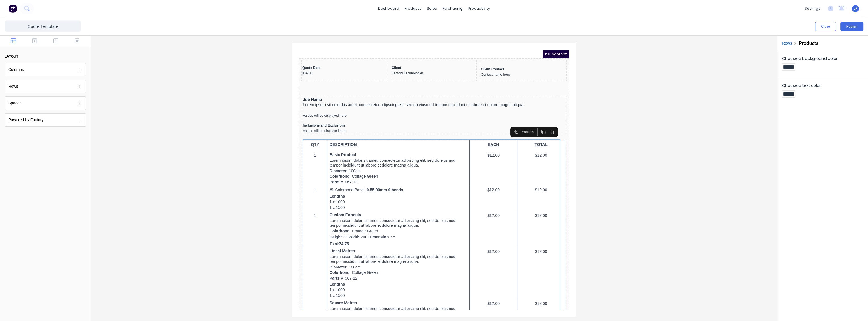  Describe the element at coordinates (808, 43) in the screenshot. I see `h2: Products` at that location.